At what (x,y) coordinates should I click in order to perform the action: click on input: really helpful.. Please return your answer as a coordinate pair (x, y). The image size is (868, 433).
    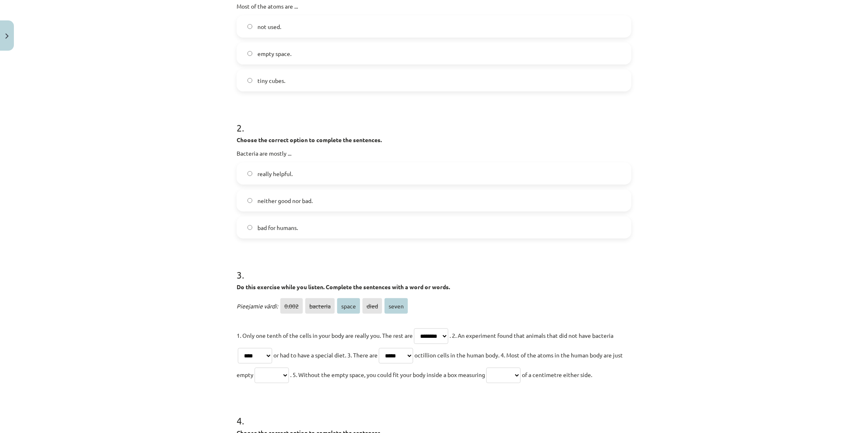
    Looking at the image, I should click on (249, 174).